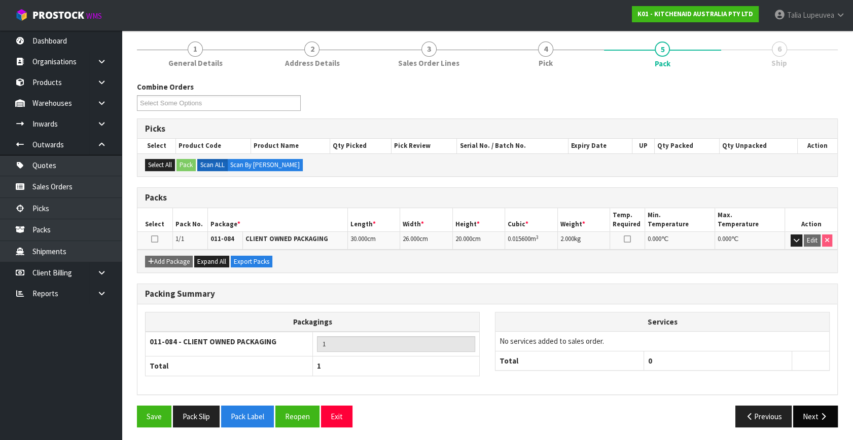 This screenshot has height=440, width=853. I want to click on th: Weight, so click(583, 220).